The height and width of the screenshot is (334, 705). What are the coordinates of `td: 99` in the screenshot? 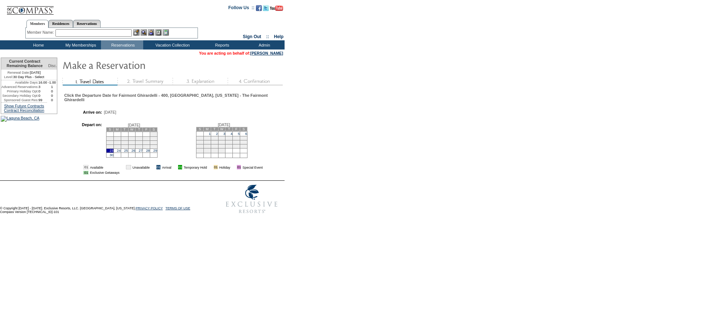 It's located at (43, 100).